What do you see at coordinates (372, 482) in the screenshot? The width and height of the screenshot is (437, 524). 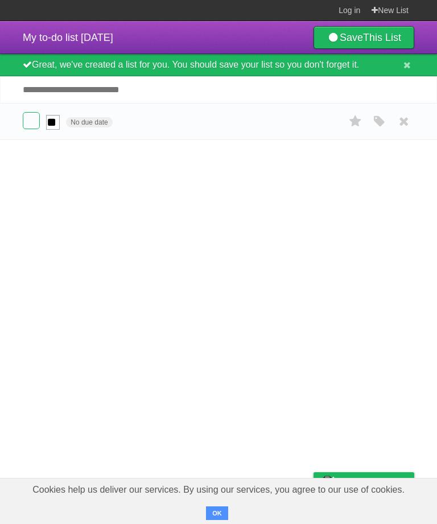 I see `span: Buy me a coffee` at bounding box center [372, 482].